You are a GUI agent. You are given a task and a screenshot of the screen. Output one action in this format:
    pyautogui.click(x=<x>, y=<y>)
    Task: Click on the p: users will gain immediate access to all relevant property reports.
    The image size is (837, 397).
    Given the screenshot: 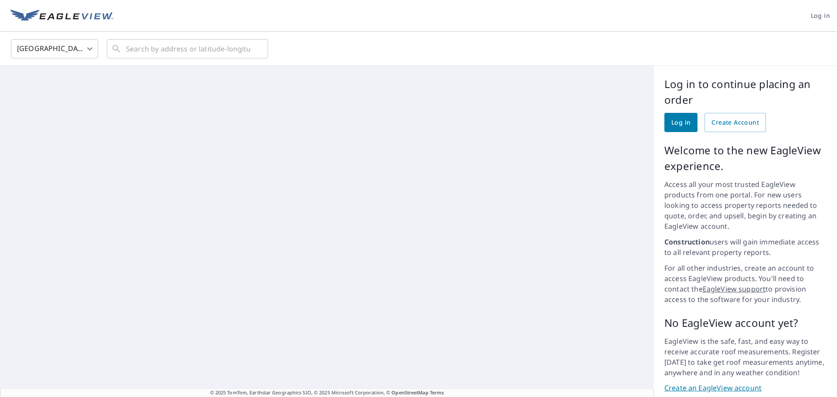 What is the action you would take?
    pyautogui.click(x=746, y=247)
    